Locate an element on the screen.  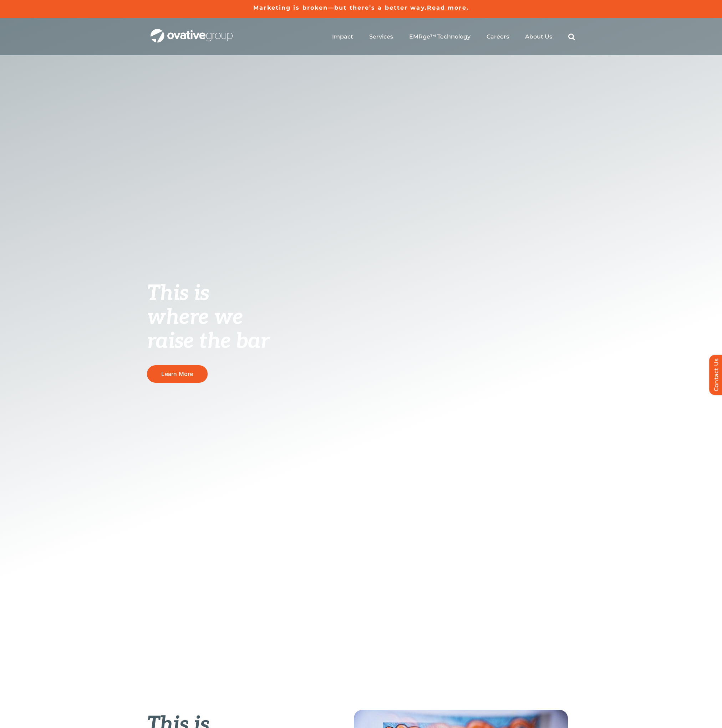
a: Careers is located at coordinates (498, 37).